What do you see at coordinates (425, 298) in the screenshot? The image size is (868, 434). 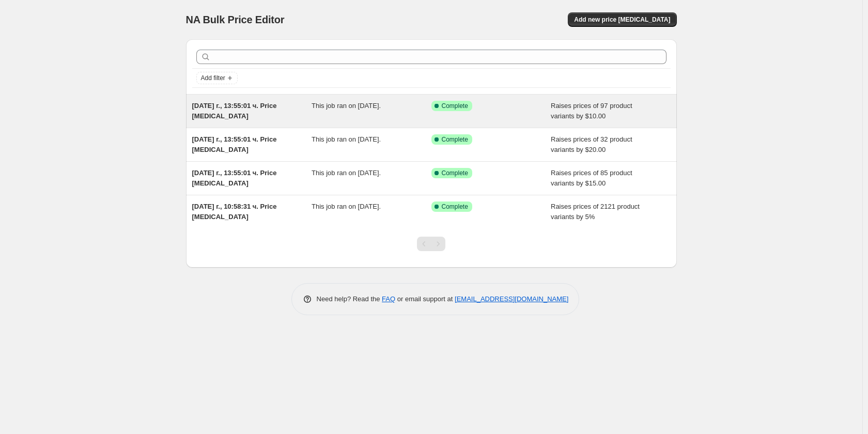 I see `span: or email support at` at bounding box center [425, 298].